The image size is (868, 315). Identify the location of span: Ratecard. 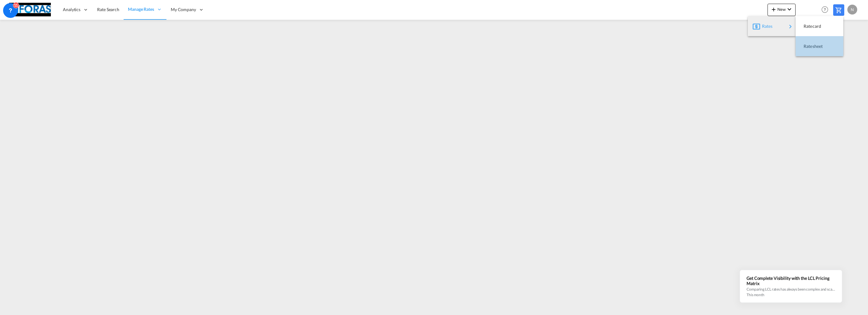
(807, 26).